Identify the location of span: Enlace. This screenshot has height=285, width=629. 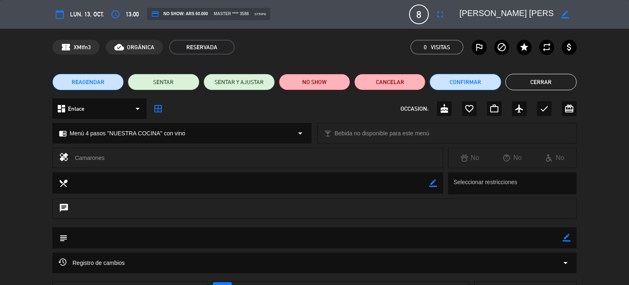
(76, 108).